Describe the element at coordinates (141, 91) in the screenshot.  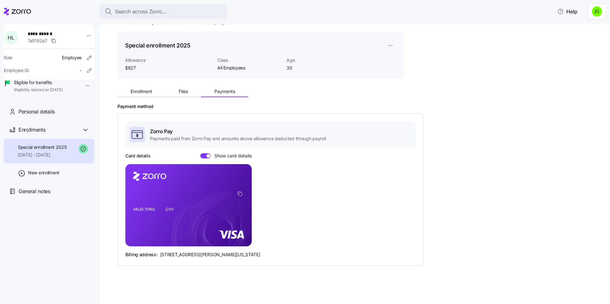
I see `span: Enrollment` at that location.